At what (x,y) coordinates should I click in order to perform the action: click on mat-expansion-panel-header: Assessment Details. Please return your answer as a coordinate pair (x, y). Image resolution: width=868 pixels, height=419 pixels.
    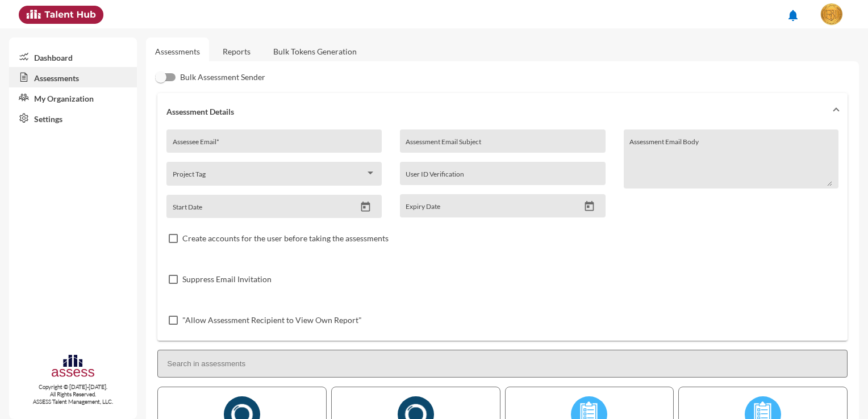
    Looking at the image, I should click on (502, 111).